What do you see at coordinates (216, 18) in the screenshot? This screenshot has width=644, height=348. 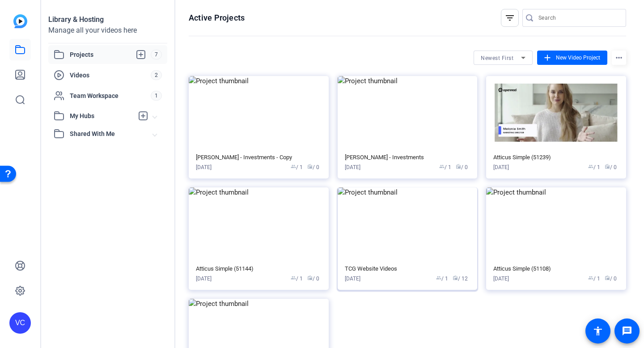 I see `h1: Active Projects` at bounding box center [216, 18].